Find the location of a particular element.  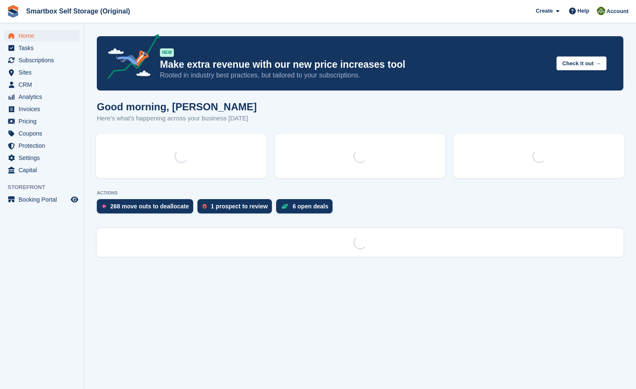

p: Make extra revenue with our new price increases tool is located at coordinates (355, 64).